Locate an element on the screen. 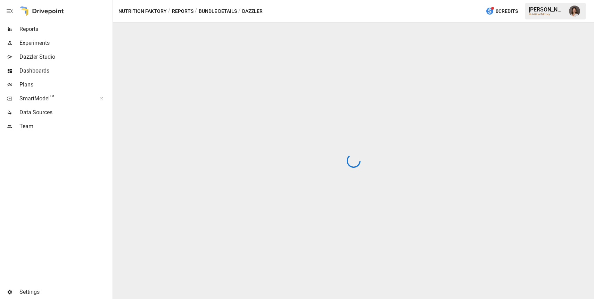 This screenshot has height=299, width=594. span: Dazzler Studio is located at coordinates (65, 57).